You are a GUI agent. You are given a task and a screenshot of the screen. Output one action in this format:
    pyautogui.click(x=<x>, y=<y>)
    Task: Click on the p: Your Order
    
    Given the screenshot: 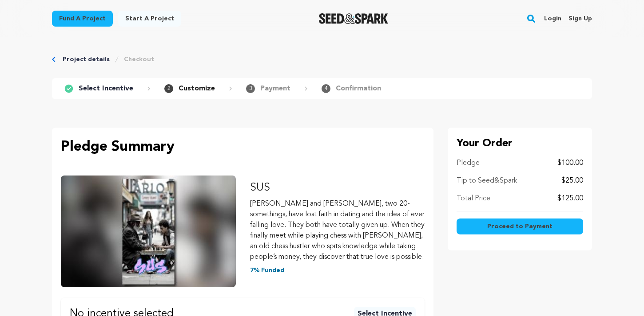 What is the action you would take?
    pyautogui.click(x=519, y=143)
    